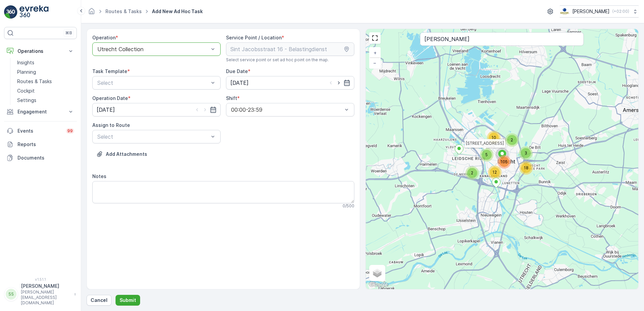 This screenshot has width=644, height=311. I want to click on button: Upload File, so click(122, 154).